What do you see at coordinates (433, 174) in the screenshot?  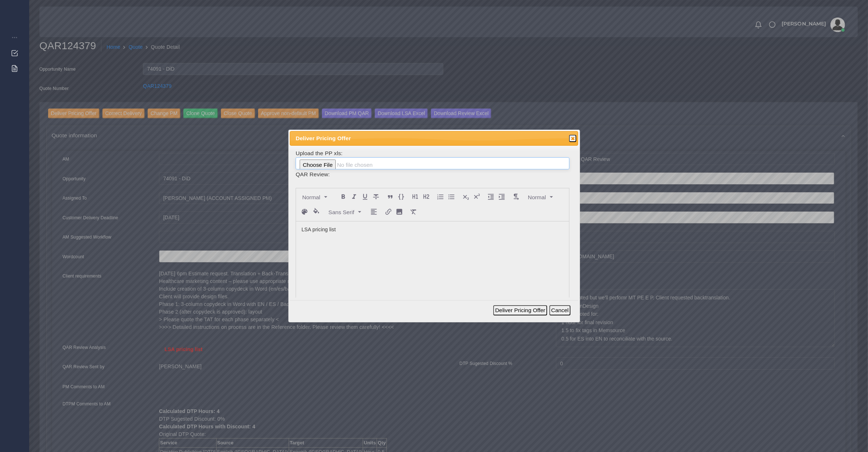 I see `td: QAR Review:` at bounding box center [433, 174].